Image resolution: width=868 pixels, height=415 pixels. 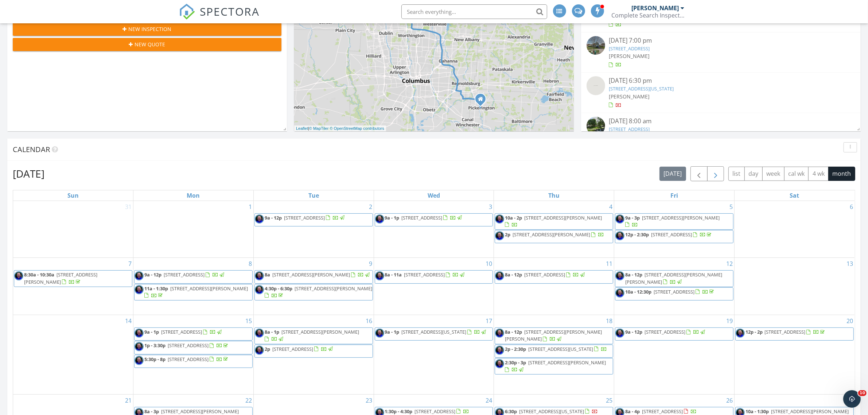 What do you see at coordinates (219, 17) in the screenshot?
I see `a: SPECTORA` at bounding box center [219, 17].